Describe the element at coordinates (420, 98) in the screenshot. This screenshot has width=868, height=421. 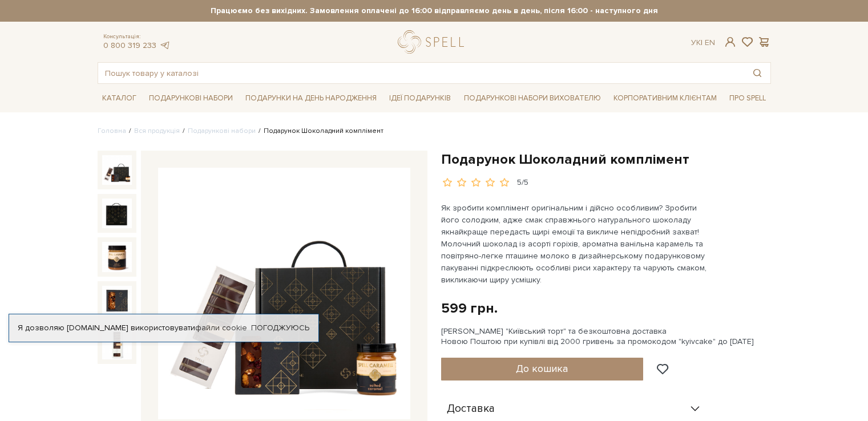
I see `a: Ідеї подарунків` at that location.